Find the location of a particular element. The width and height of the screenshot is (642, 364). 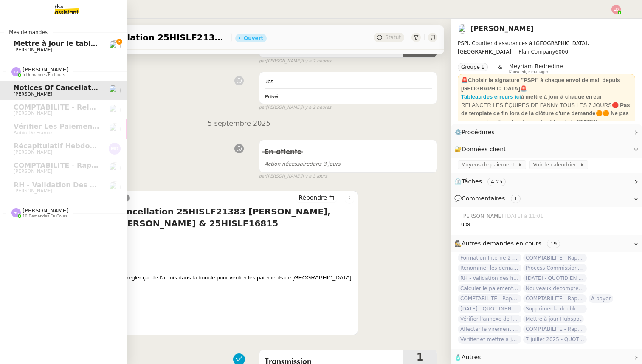

strong: à mettre à jour à chaque erreur is located at coordinates (562, 96).